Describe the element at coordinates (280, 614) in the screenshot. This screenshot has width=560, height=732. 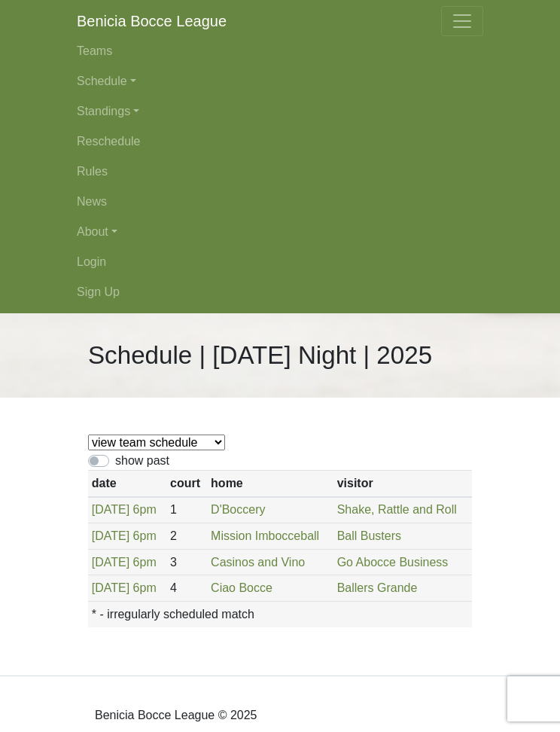
I see `th: * - irregularly scheduled match` at that location.